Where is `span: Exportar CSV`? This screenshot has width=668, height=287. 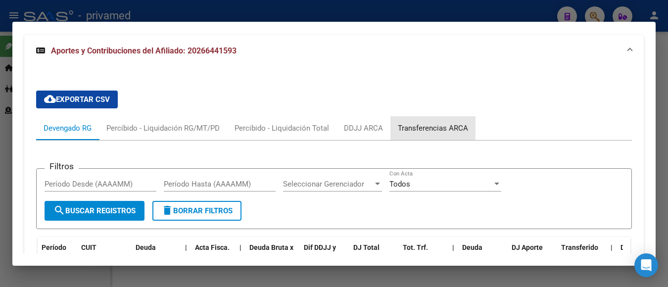 span: Exportar CSV is located at coordinates (77, 99).